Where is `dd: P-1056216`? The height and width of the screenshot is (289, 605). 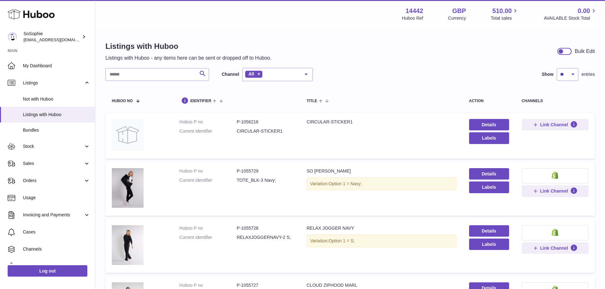 dd: P-1056216 is located at coordinates (265, 122).